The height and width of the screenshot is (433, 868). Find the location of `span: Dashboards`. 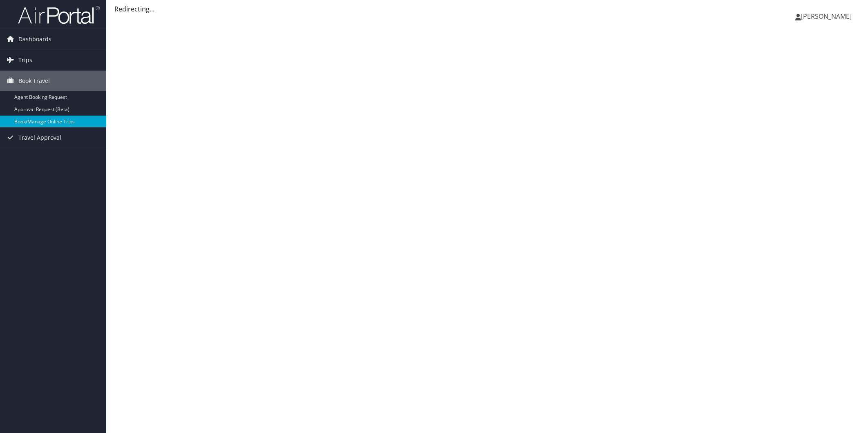

span: Dashboards is located at coordinates (35, 39).